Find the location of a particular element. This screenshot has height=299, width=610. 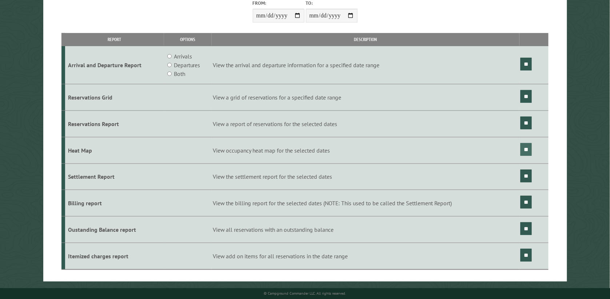

td: Oustanding Balance report is located at coordinates (115, 230).